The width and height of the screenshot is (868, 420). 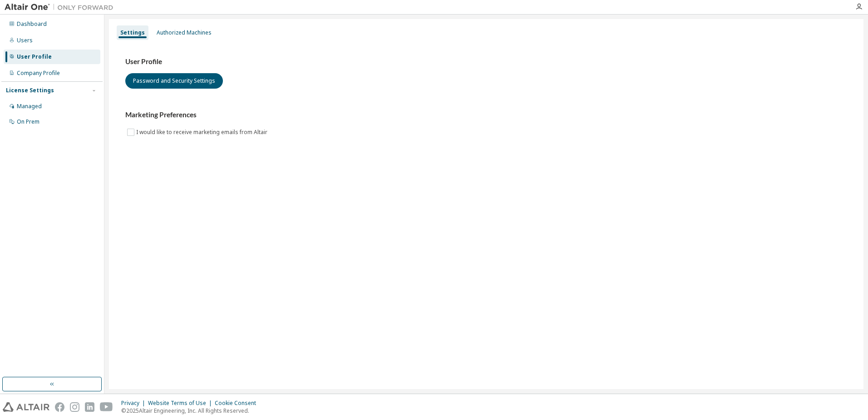 What do you see at coordinates (238, 403) in the screenshot?
I see `div: Cookie Consent` at bounding box center [238, 403].